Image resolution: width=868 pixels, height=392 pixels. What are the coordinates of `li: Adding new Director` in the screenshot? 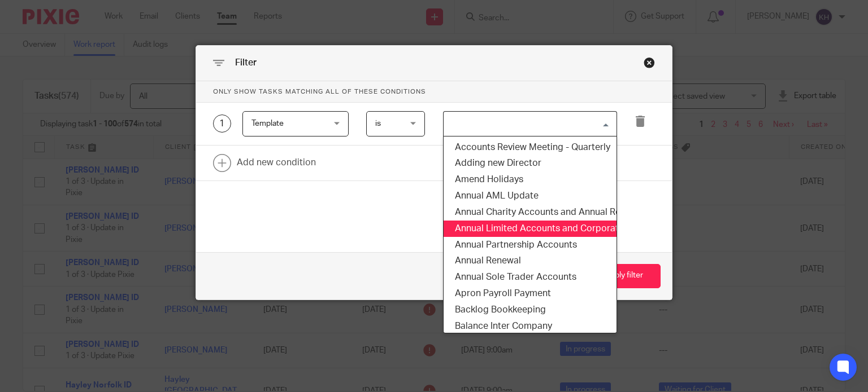 It's located at (530, 163).